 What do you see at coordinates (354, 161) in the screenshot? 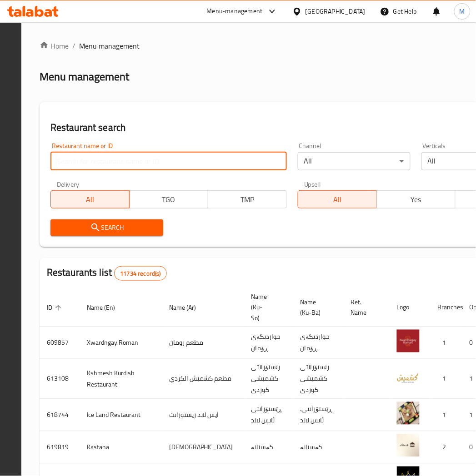
I see `div: All` at bounding box center [354, 161].